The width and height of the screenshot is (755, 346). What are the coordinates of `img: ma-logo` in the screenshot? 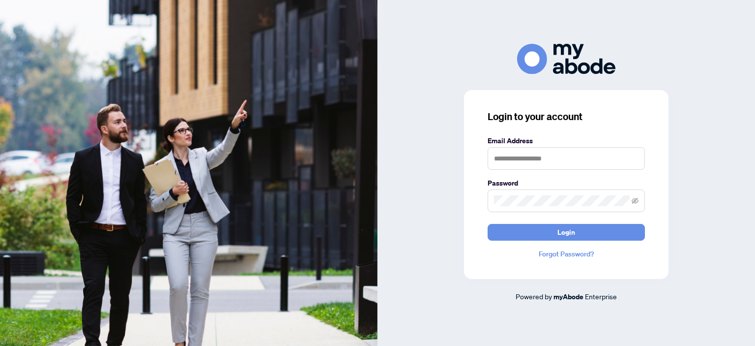 It's located at (567, 59).